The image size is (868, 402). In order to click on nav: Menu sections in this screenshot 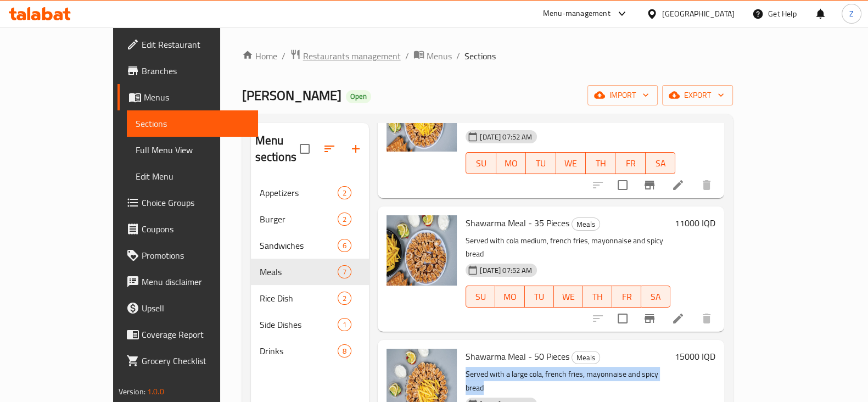, I will do `click(310, 272)`.